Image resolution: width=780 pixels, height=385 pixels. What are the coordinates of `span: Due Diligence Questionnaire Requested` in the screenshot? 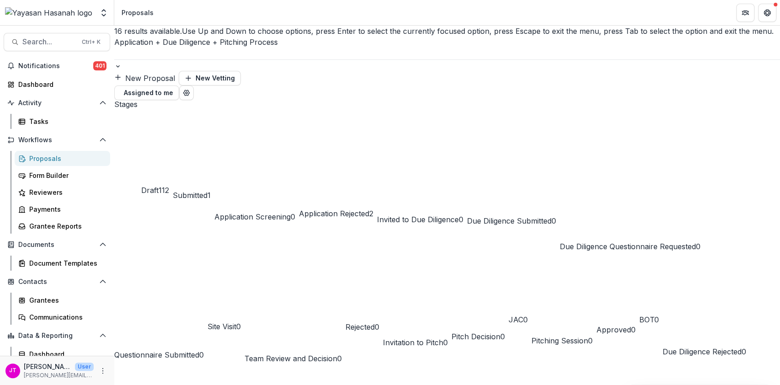 It's located at (628, 246).